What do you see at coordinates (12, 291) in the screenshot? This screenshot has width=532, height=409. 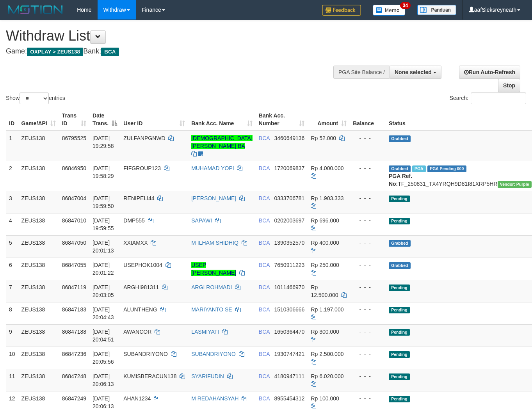 I see `td: 7` at bounding box center [12, 291].